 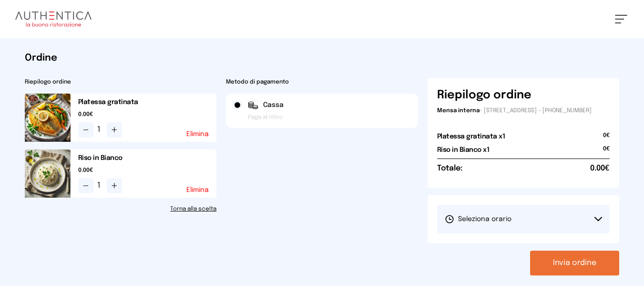 I want to click on h2: Platessa gratinata x1, so click(x=471, y=137).